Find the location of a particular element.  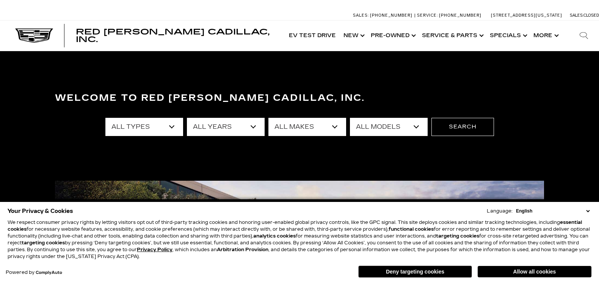

a: Specials is located at coordinates (508, 36).